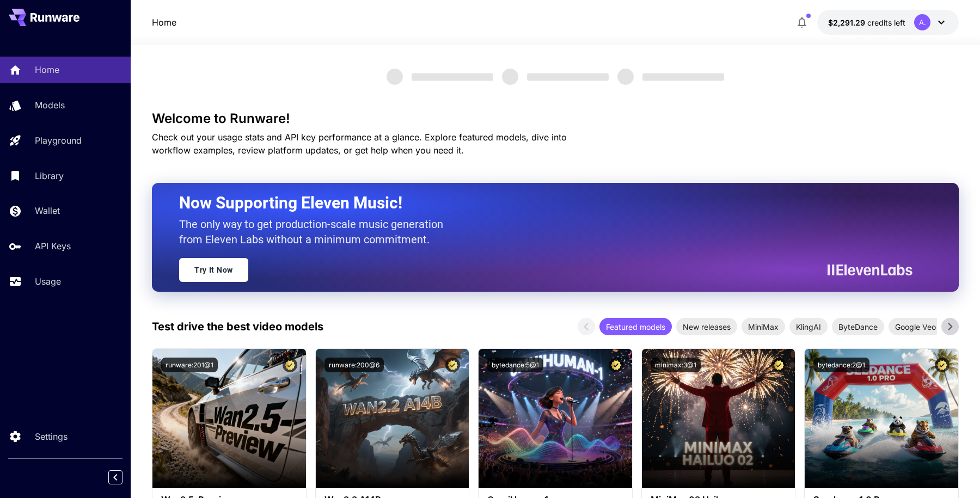 This screenshot has height=498, width=980. I want to click on p: Playground, so click(58, 140).